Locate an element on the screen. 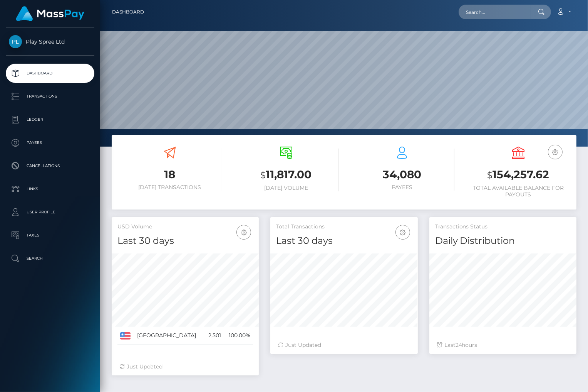  h6: Payees is located at coordinates (403, 187).